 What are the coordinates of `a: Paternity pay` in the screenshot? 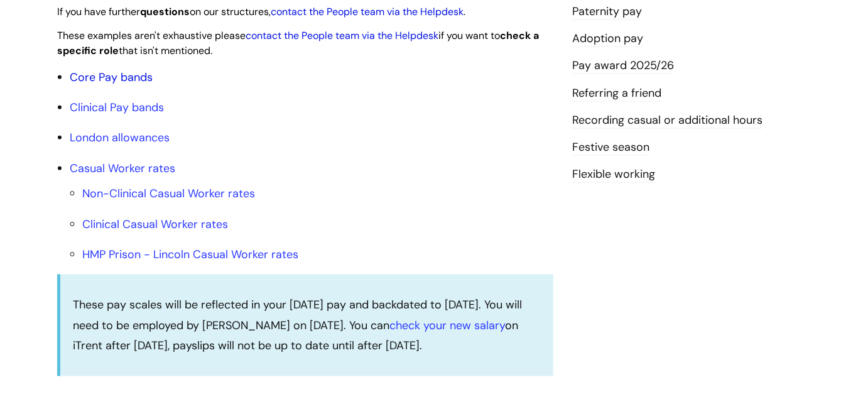 It's located at (607, 12).